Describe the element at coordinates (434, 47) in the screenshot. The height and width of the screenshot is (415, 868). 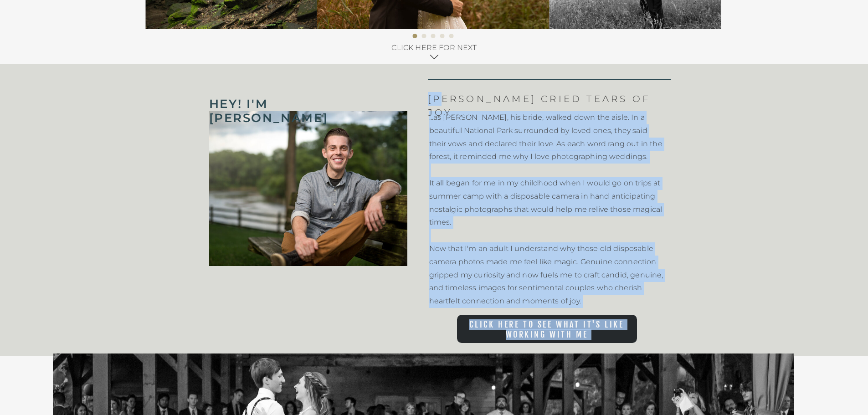
I see `p: CLICK HERE FOR NEXT` at that location.